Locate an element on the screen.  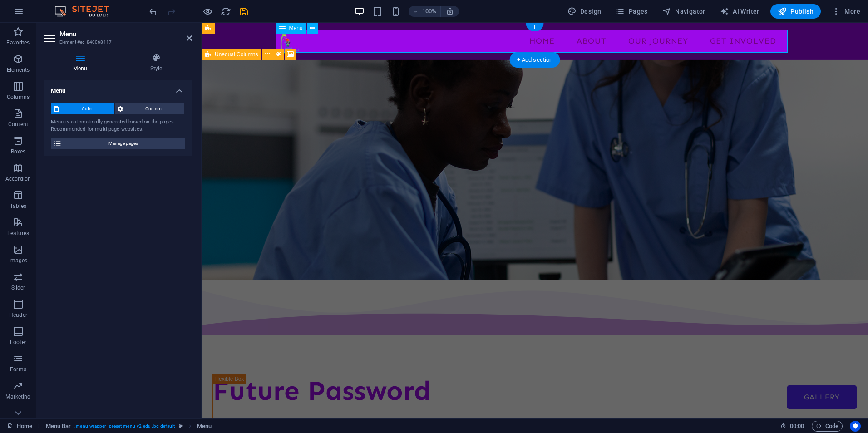
button: AI Writer is located at coordinates (740, 11).